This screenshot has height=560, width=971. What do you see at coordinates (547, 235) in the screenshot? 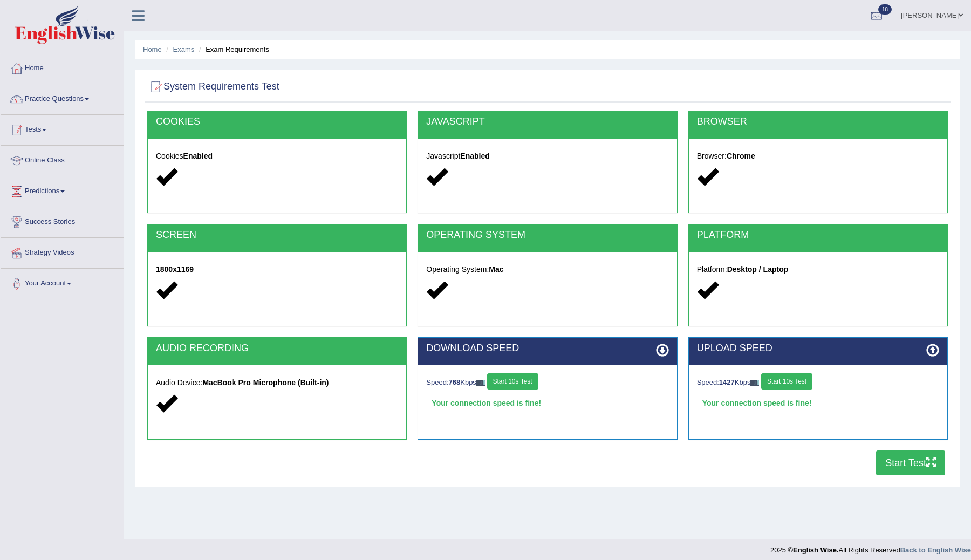
I see `h2: OPERATING SYSTEM` at bounding box center [547, 235].